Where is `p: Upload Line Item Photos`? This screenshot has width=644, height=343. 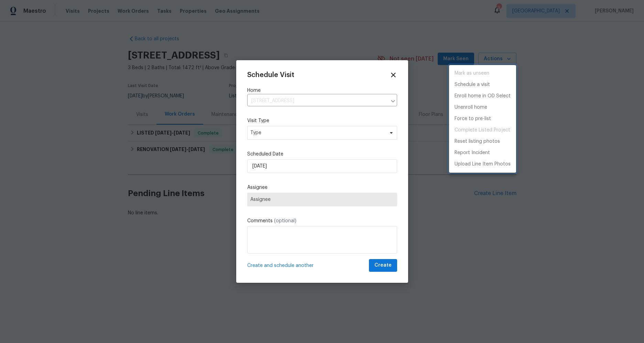
p: Upload Line Item Photos is located at coordinates (483, 164).